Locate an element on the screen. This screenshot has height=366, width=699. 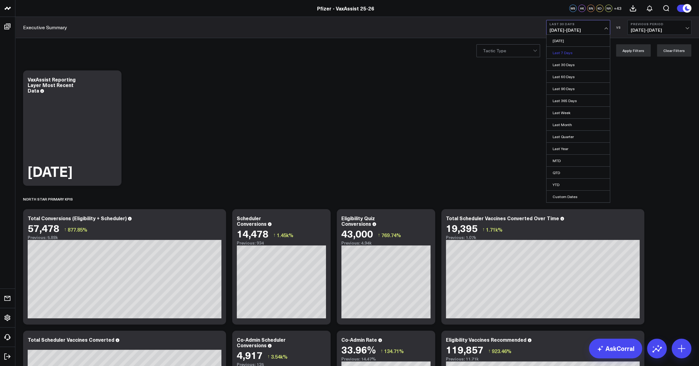
div: Co-Admin Scheduler Conversions is located at coordinates (261, 342).